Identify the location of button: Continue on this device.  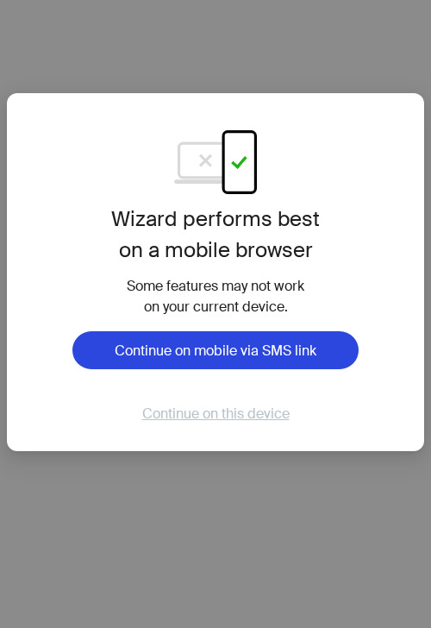
(216, 413).